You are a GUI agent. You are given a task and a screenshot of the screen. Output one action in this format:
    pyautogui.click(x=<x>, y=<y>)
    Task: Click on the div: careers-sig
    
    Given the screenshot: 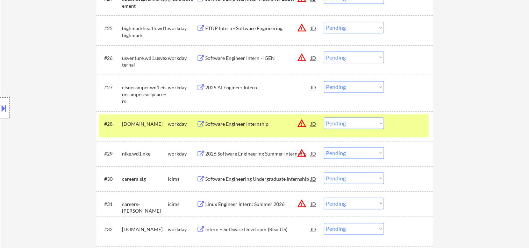 What is the action you would take?
    pyautogui.click(x=145, y=179)
    